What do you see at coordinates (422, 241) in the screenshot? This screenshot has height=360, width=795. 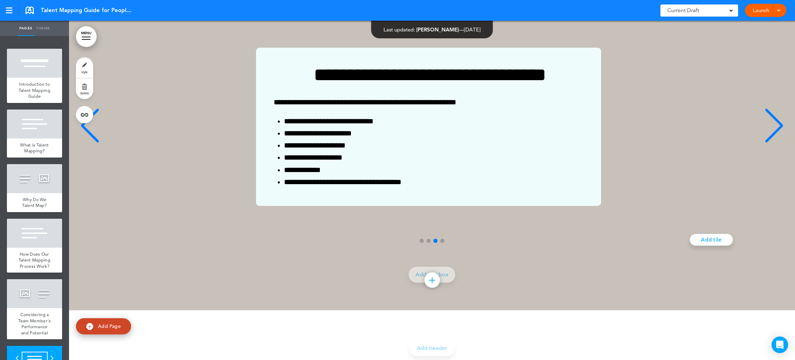 I see `span: Go to slide 1` at bounding box center [422, 241].